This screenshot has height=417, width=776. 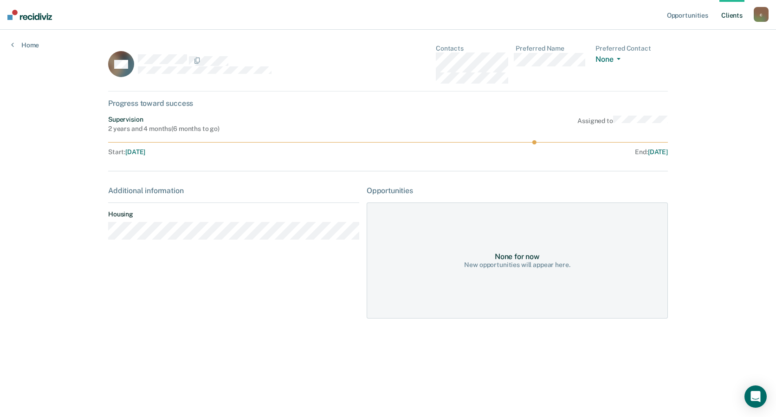 I want to click on div: End :, so click(x=530, y=152).